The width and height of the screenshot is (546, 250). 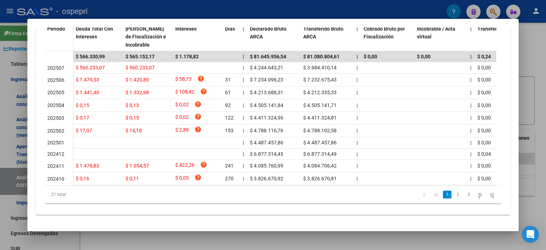 What do you see at coordinates (267, 131) in the screenshot?
I see `span: $ 4.788.116,76` at bounding box center [267, 131].